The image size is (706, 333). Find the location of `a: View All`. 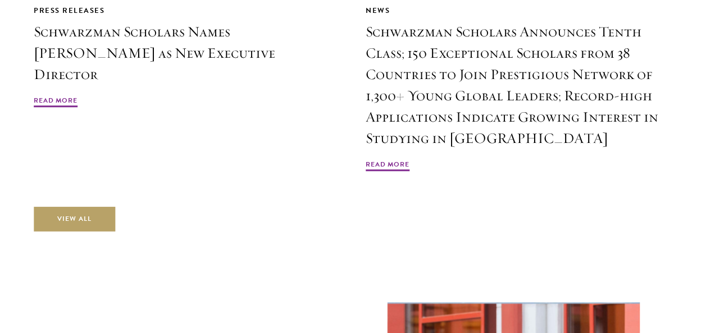

a: View All is located at coordinates (74, 219).